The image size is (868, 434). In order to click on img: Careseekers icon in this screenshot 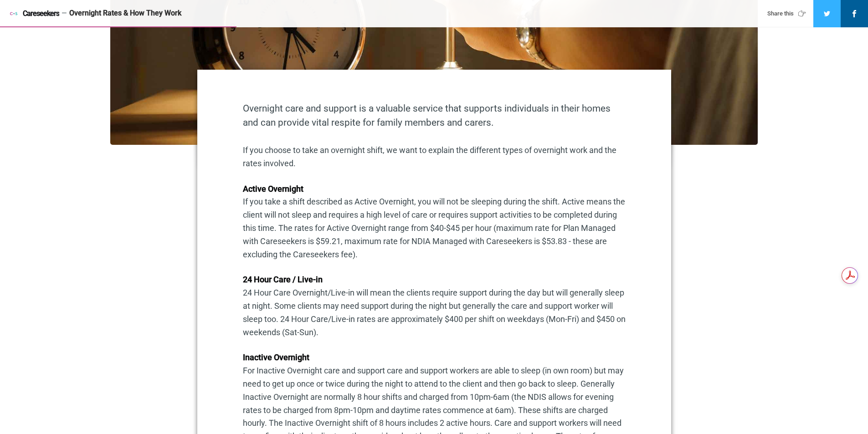, I will do `click(14, 14)`.